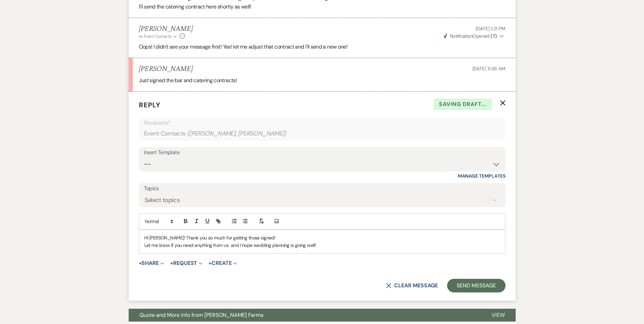  I want to click on a: Manage Templates, so click(482, 176).